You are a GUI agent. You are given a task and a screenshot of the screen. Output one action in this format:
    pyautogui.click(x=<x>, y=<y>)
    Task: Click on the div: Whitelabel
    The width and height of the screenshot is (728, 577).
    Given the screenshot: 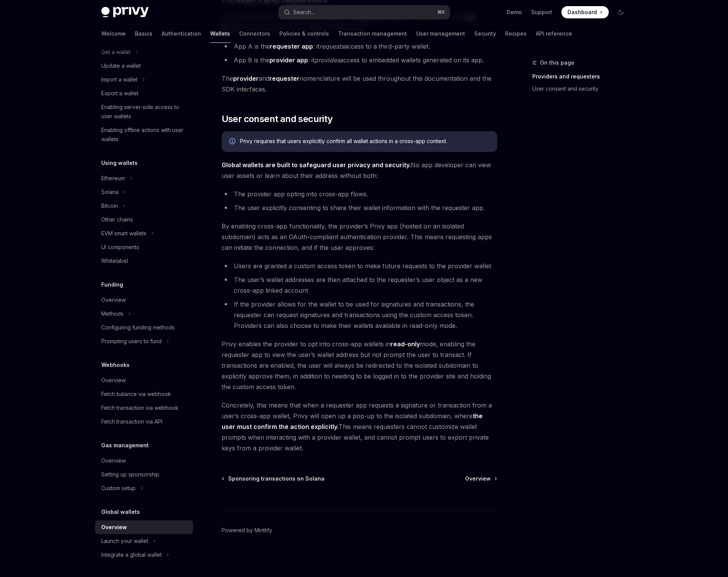 What is the action you would take?
    pyautogui.click(x=115, y=261)
    